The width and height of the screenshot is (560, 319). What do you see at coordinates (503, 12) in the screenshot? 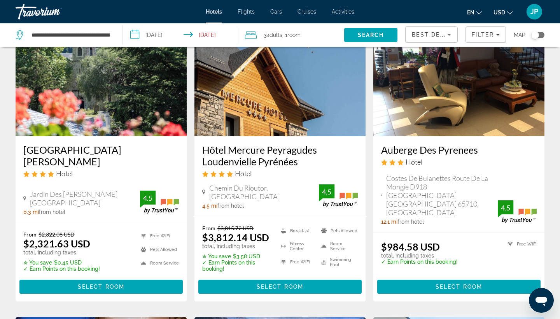
I see `button: Change currency` at bounding box center [503, 12].